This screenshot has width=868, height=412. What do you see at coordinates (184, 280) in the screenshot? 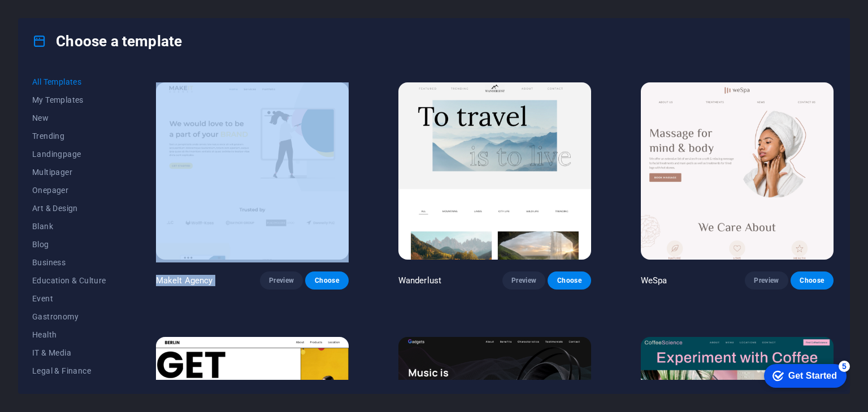
I see `p: MakeIt Agency` at bounding box center [184, 280].